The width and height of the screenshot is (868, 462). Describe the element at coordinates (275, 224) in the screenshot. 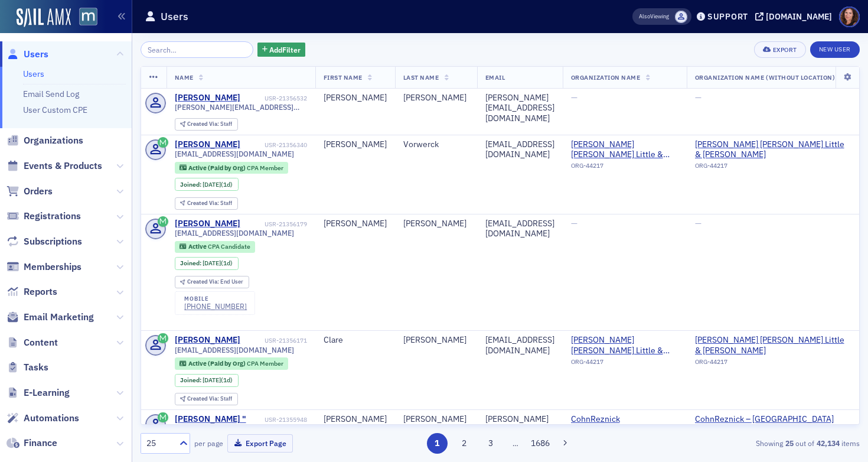

I see `div: USR-21356179` at that location.